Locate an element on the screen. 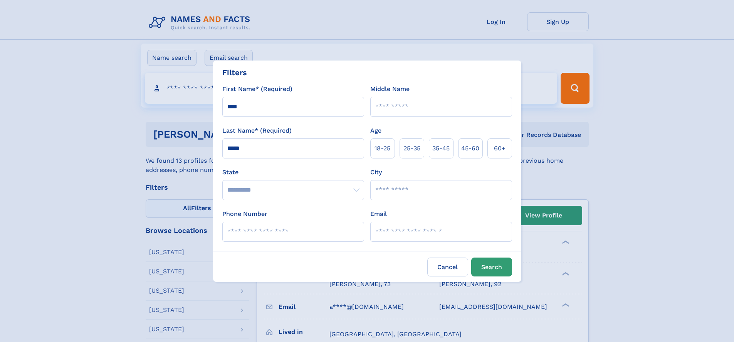  span: 25‑35 is located at coordinates (412, 148).